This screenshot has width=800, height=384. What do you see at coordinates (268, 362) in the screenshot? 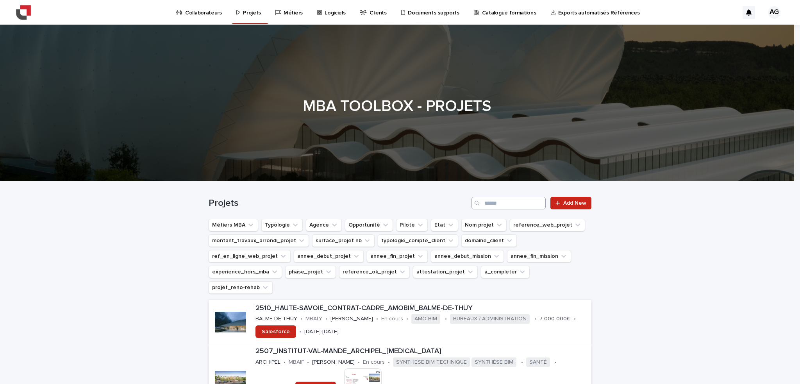
I see `p: ARCHIPEL` at bounding box center [268, 362].